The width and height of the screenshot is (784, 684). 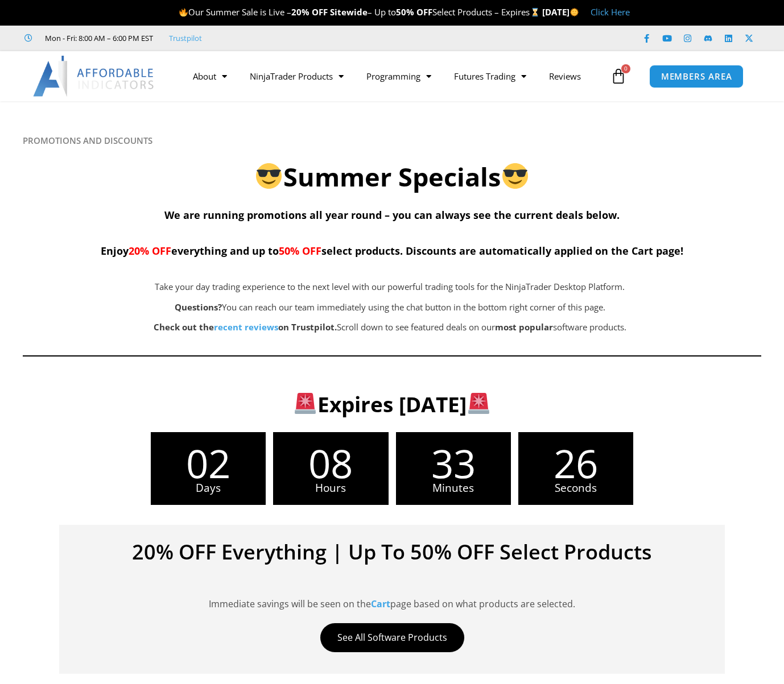 What do you see at coordinates (380, 604) in the screenshot?
I see `a: Cart` at bounding box center [380, 604].